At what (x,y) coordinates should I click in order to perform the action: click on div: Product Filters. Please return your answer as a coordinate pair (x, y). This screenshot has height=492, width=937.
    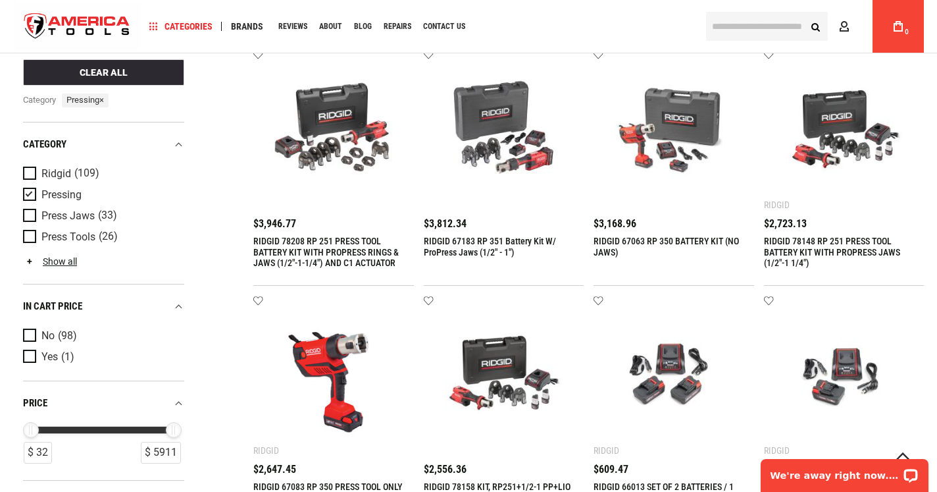
    Looking at the image, I should click on (103, 301).